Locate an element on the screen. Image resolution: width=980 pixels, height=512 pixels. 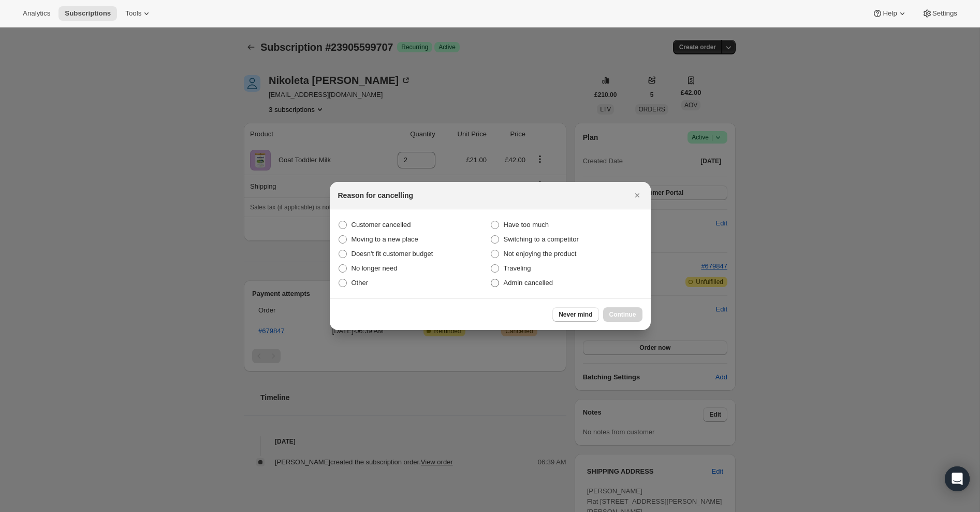
span: Help is located at coordinates (890, 13).